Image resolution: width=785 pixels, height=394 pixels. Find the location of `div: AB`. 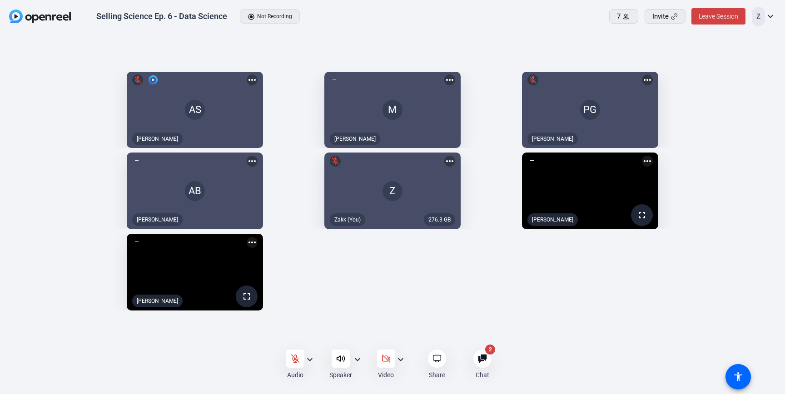

div: AB is located at coordinates (195, 191).